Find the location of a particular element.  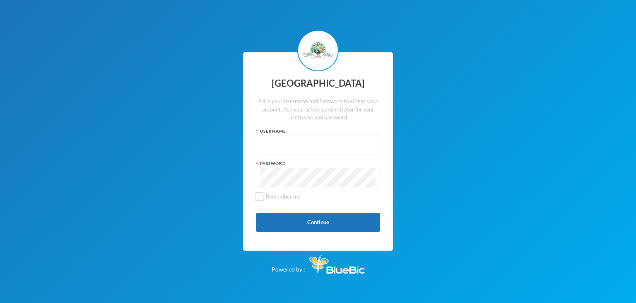

img: Bluebic is located at coordinates (337, 264).